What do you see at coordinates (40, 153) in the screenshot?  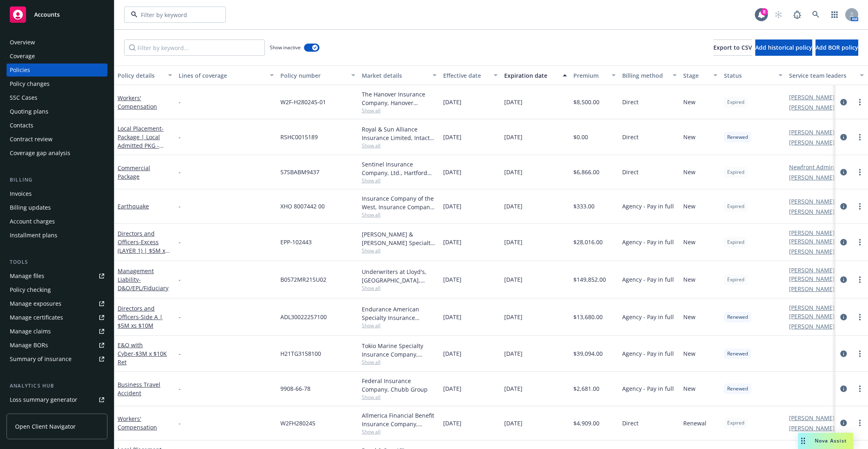 I see `div: Coverage gap analysis` at bounding box center [40, 153].